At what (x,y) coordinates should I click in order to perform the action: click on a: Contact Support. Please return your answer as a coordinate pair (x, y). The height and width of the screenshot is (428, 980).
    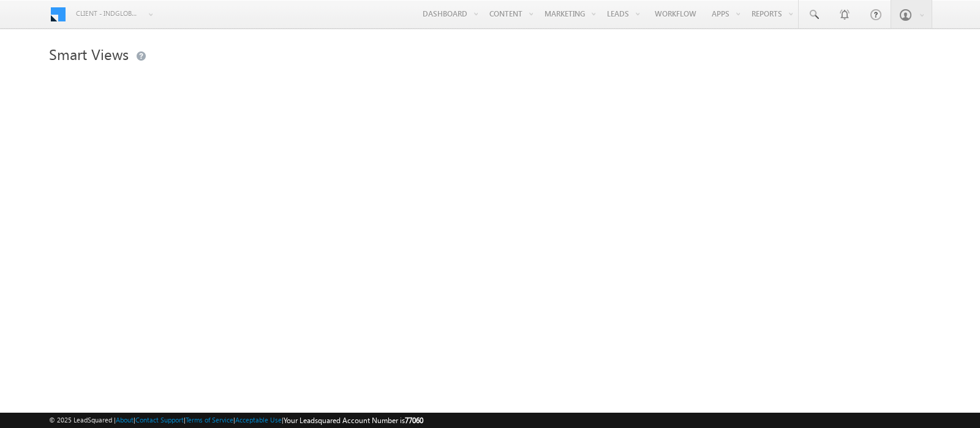
    Looking at the image, I should click on (159, 420).